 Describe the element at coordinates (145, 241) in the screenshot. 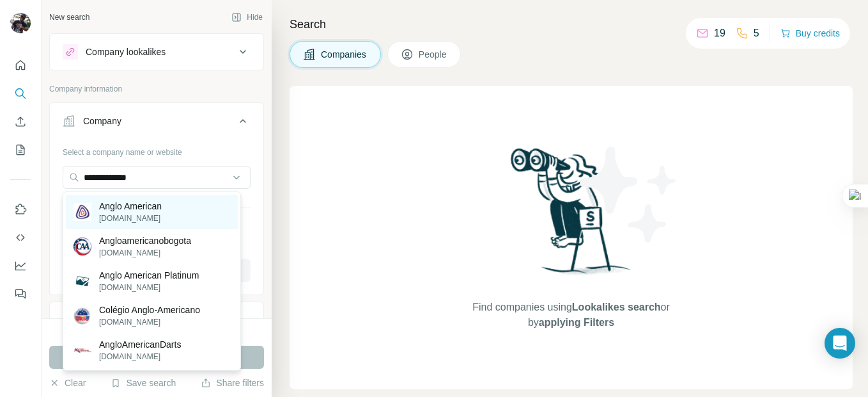

I see `p: Angloamericanobogota` at that location.